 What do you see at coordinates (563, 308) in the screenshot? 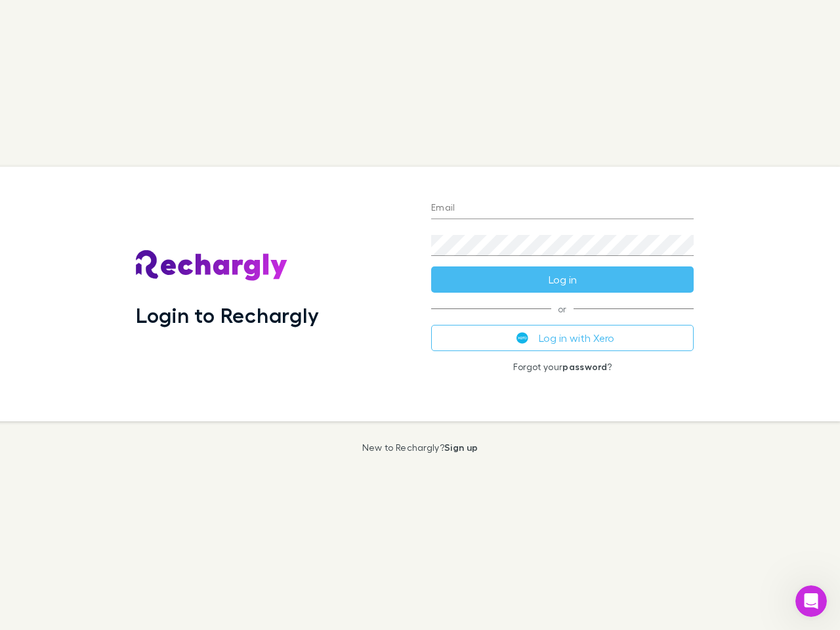
I see `span: or` at bounding box center [563, 308].